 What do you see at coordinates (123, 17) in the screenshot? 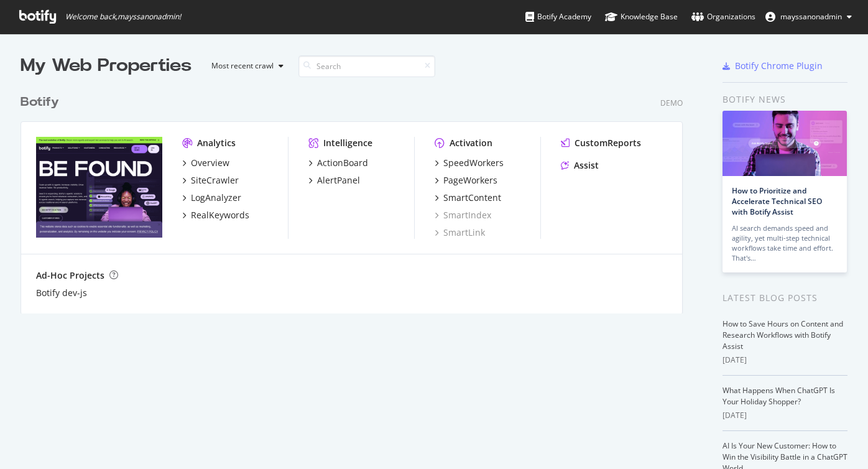
I see `span: Welcome back, mayssanonadmin !` at bounding box center [123, 17].